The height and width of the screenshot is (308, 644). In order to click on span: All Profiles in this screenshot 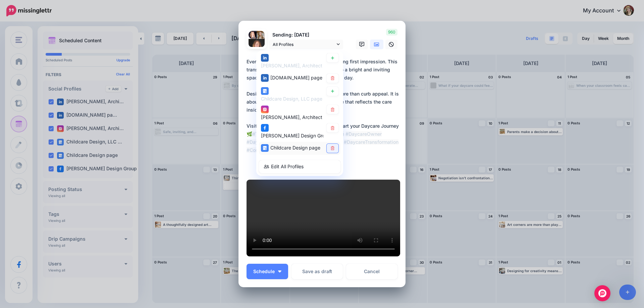, I will do `click(304, 44)`.